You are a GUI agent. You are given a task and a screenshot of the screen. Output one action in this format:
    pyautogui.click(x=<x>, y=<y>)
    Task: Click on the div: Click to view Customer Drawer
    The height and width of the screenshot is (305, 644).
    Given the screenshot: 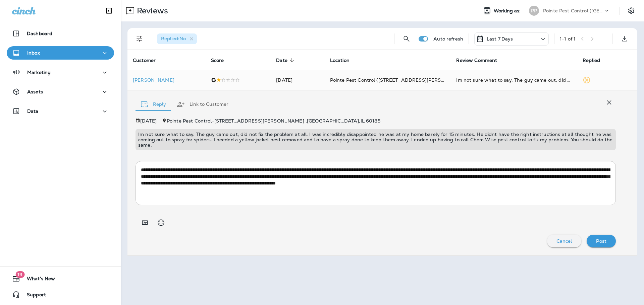 What is the action you would take?
    pyautogui.click(x=166, y=80)
    